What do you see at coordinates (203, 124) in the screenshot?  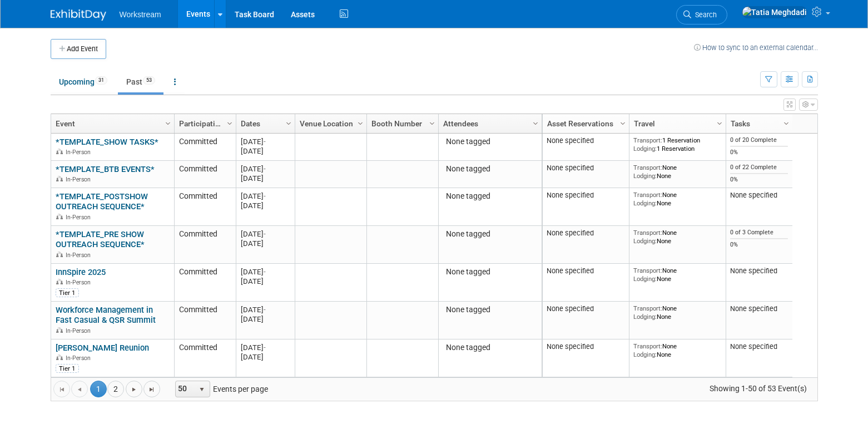 I see `a: Participation` at bounding box center [203, 124].